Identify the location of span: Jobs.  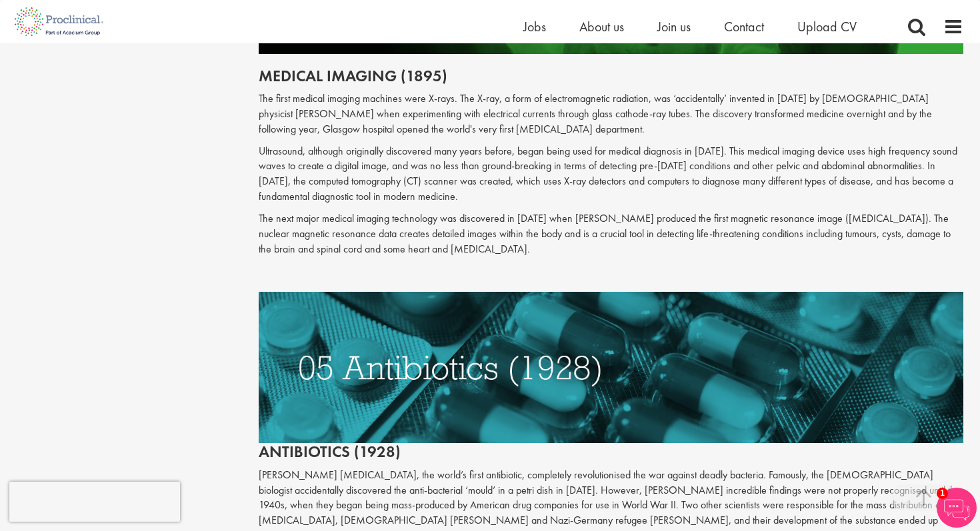
(534, 27).